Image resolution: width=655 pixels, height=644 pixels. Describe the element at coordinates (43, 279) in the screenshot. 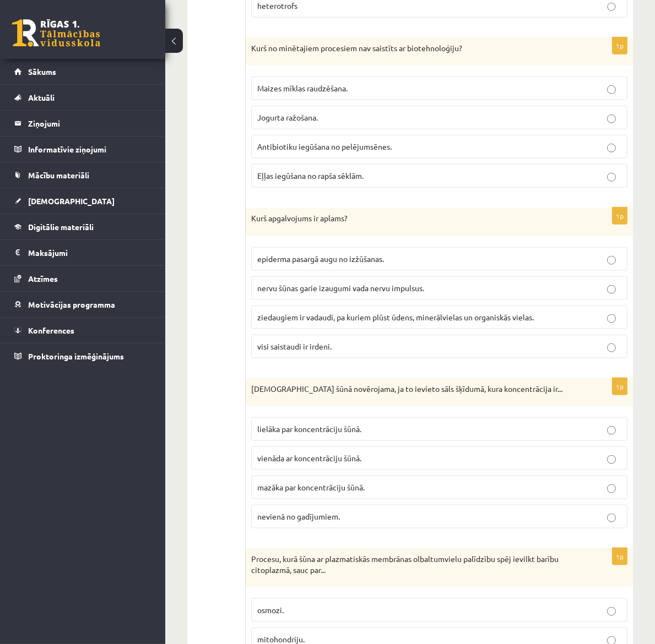

I see `span: Atzīmes` at that location.